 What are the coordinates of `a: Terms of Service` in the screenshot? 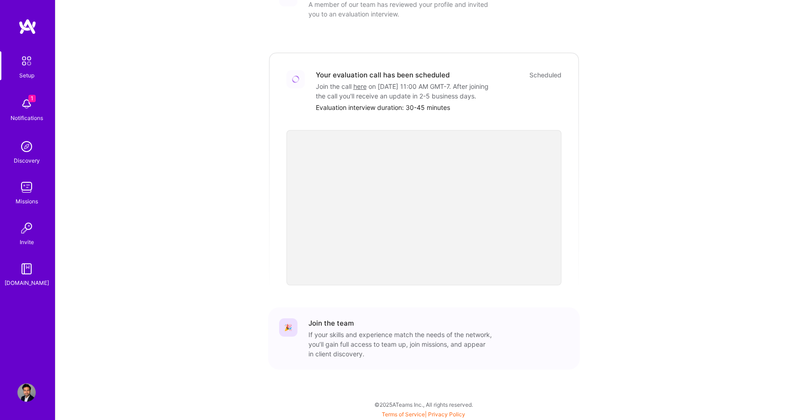 It's located at (403, 414).